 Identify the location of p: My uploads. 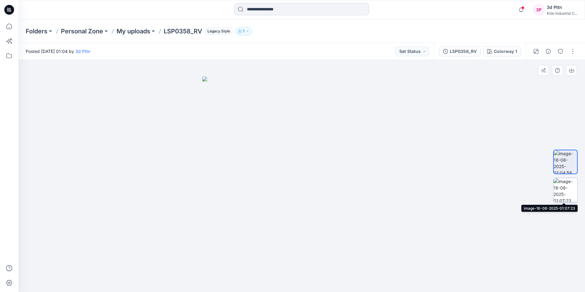
(133, 31).